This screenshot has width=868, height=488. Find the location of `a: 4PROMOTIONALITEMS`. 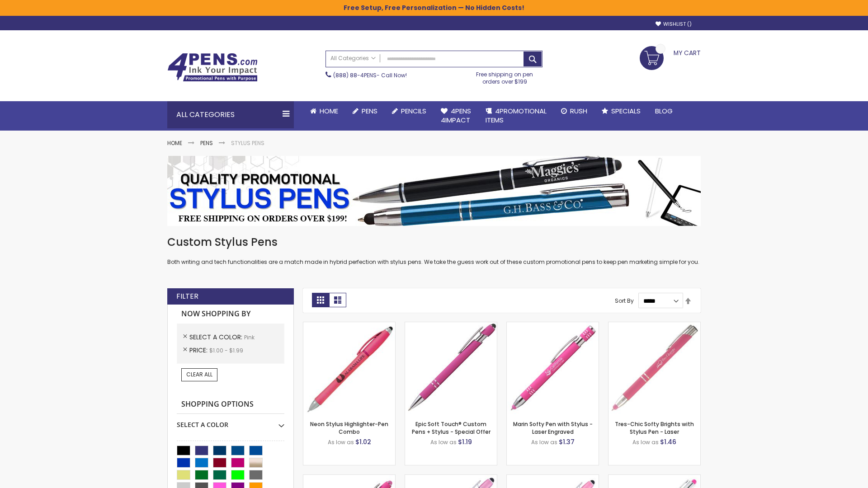

a: 4PROMOTIONALITEMS is located at coordinates (516, 116).